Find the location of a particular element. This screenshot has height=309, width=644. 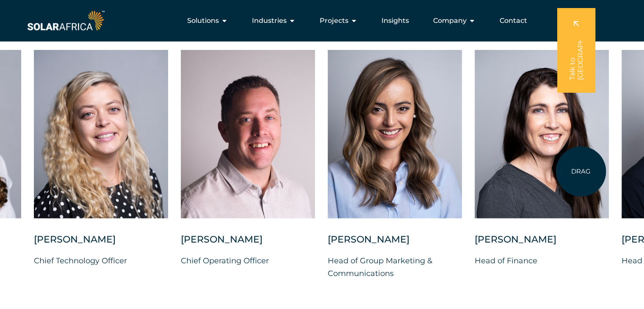

span: Contact is located at coordinates (513, 21).